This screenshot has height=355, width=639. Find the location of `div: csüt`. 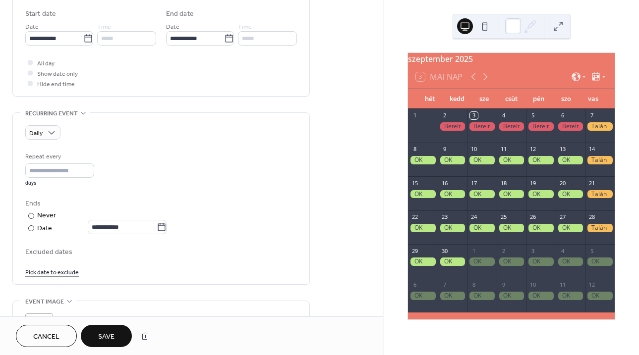

div: csüt is located at coordinates (511, 99).